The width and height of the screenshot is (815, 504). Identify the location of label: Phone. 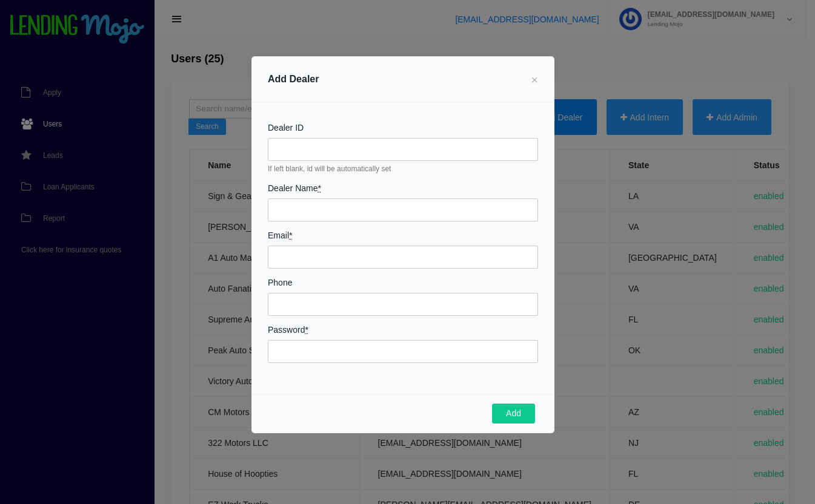
(280, 282).